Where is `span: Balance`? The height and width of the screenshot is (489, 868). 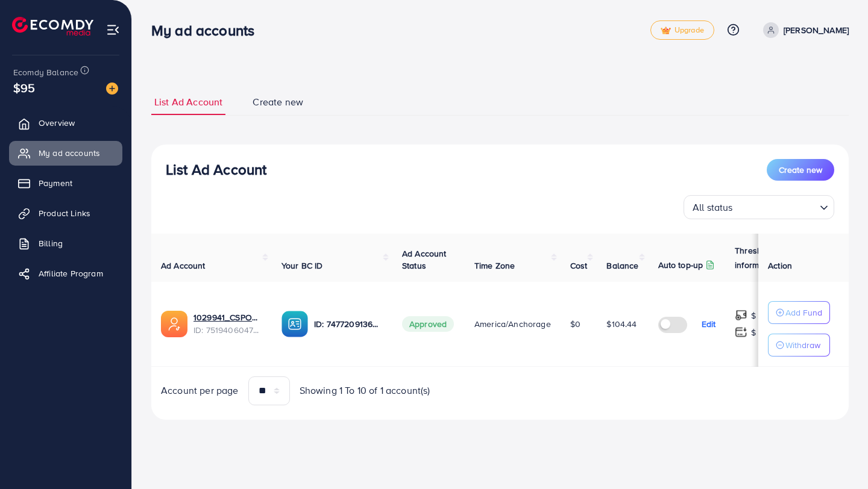 span: Balance is located at coordinates (622, 266).